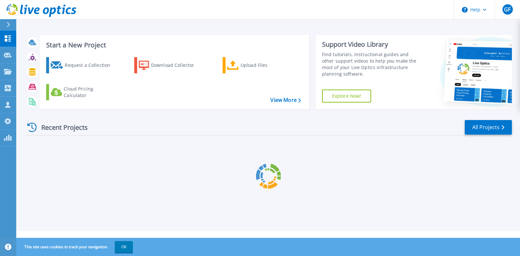 The image size is (520, 256). What do you see at coordinates (266, 65) in the screenshot?
I see `div: Upload Files` at bounding box center [266, 65].